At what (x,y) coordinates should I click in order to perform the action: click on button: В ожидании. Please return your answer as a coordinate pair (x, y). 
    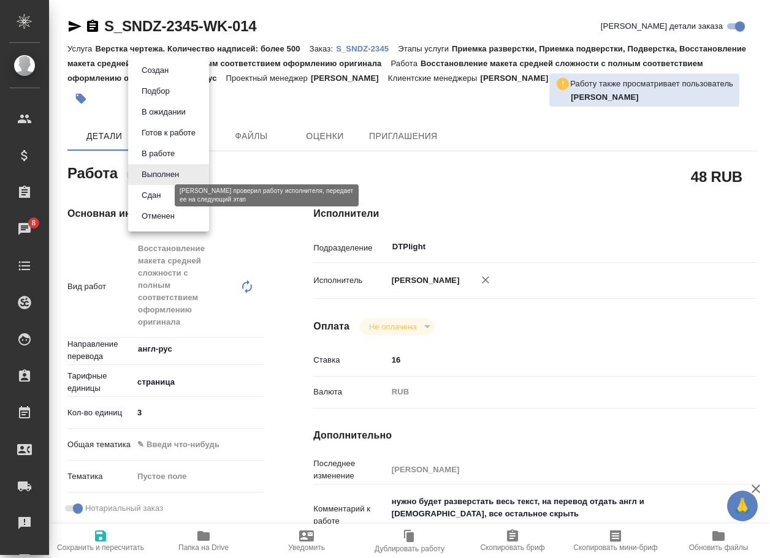
    Looking at the image, I should click on (164, 112).